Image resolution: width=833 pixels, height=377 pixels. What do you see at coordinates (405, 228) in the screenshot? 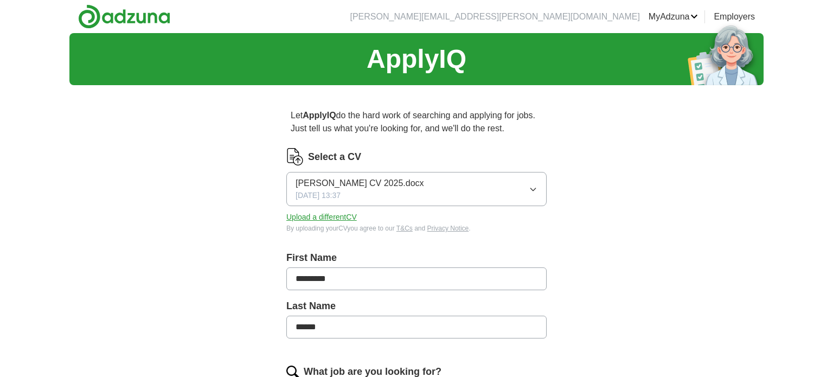
I see `a: T&Cs` at bounding box center [405, 228].